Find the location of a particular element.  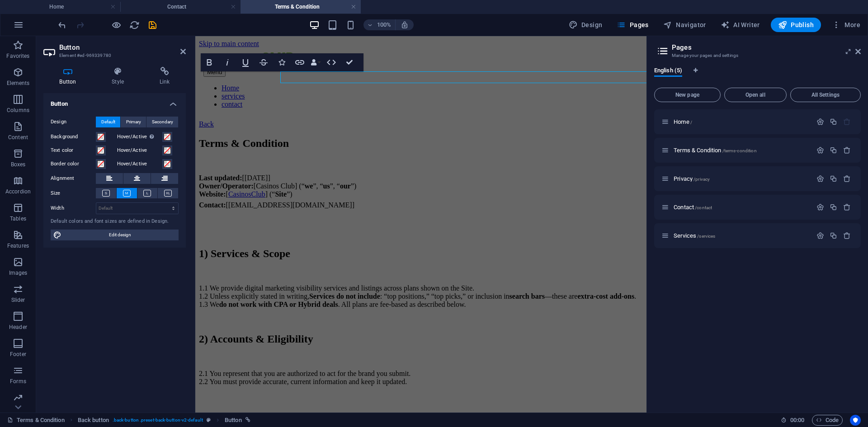

button: Underline (Ctrl+U) is located at coordinates (246, 62).